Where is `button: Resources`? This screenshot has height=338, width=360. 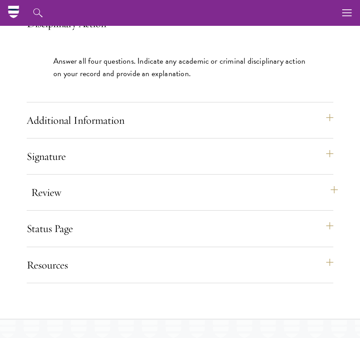 button: Resources is located at coordinates (180, 265).